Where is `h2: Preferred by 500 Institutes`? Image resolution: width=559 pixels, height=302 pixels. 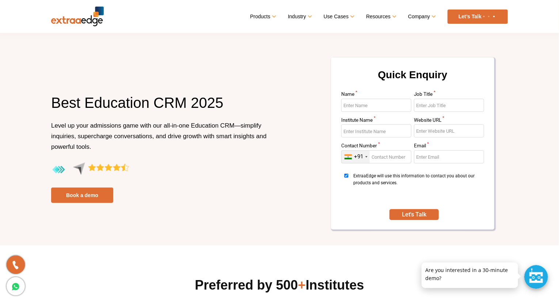 h2: Preferred by 500 Institutes is located at coordinates (280, 285).